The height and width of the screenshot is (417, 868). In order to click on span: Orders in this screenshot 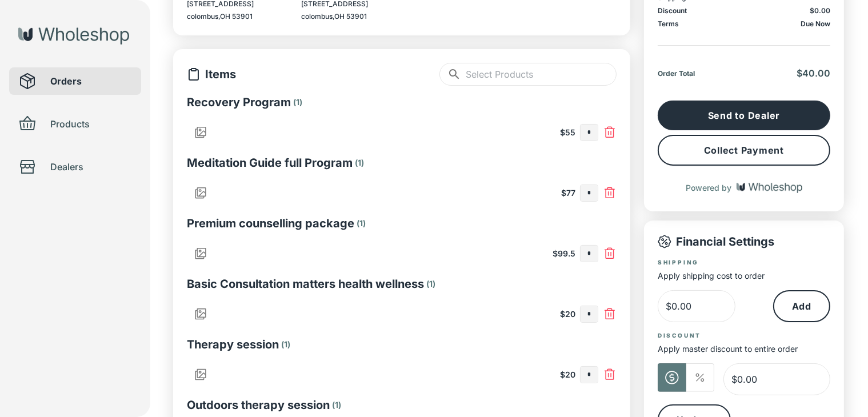, I will do `click(91, 81)`.